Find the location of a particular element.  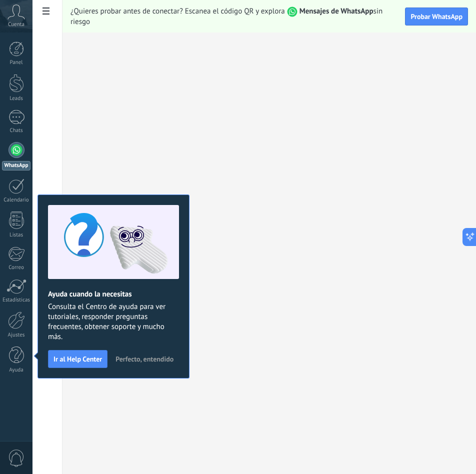

button: Ir al Help Center is located at coordinates (78, 359).